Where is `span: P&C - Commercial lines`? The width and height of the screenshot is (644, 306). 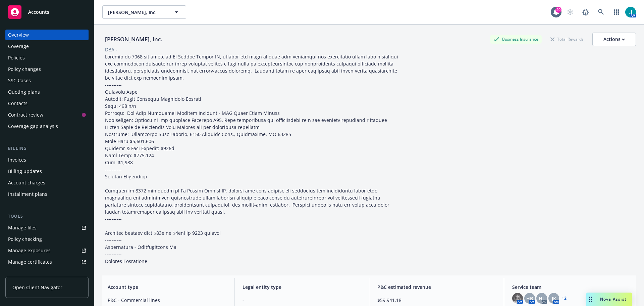
span: P&C - Commercial lines is located at coordinates (167, 300).